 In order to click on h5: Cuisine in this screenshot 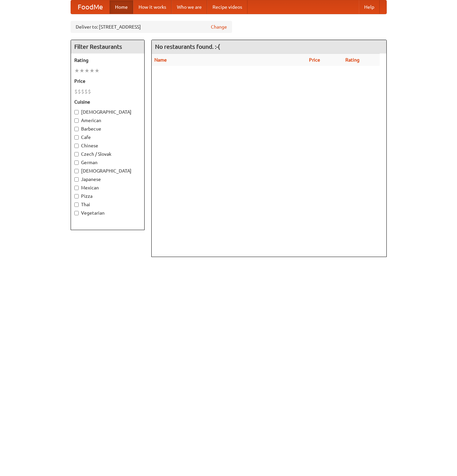, I will do `click(108, 102)`.